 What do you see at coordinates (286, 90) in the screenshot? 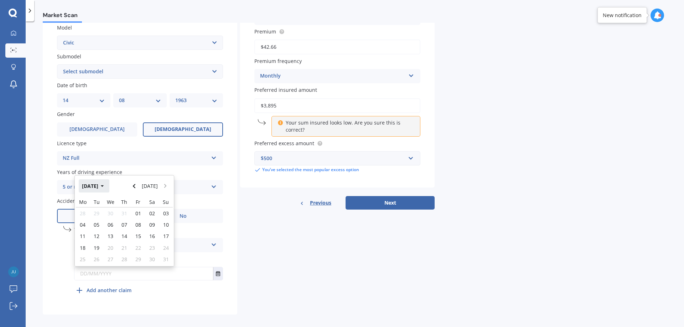
I see `span: Preferred insured amount` at bounding box center [286, 90].